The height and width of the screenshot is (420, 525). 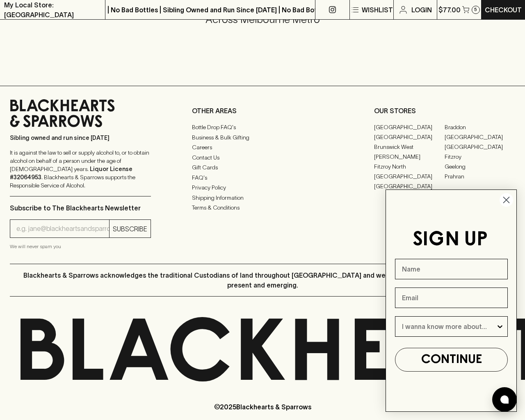 I want to click on input: I wanna know more about..., so click(x=449, y=327).